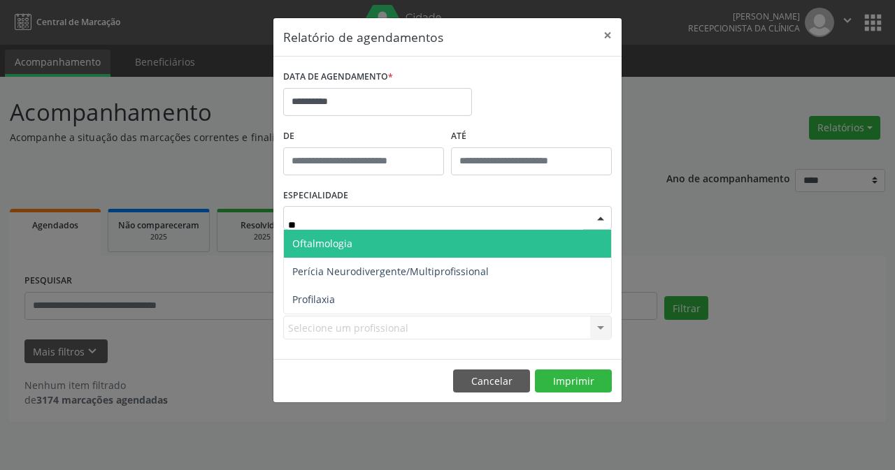  What do you see at coordinates (390, 271) in the screenshot?
I see `span: Perícia Neurodivergente/Multiprofissional` at bounding box center [390, 271].